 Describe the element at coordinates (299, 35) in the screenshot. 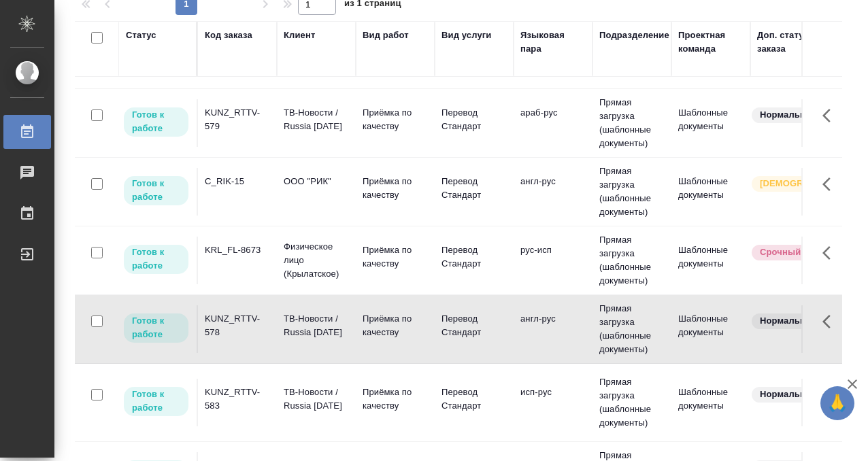

I see `div: Клиент` at that location.